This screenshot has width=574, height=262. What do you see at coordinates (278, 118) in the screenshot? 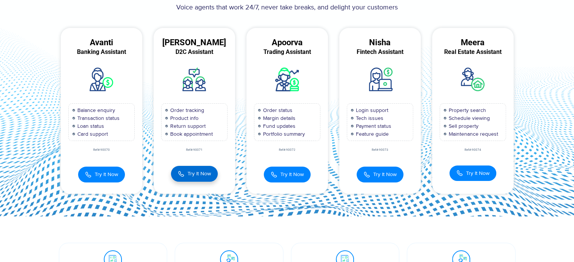
I see `span: Margin details` at bounding box center [278, 118].